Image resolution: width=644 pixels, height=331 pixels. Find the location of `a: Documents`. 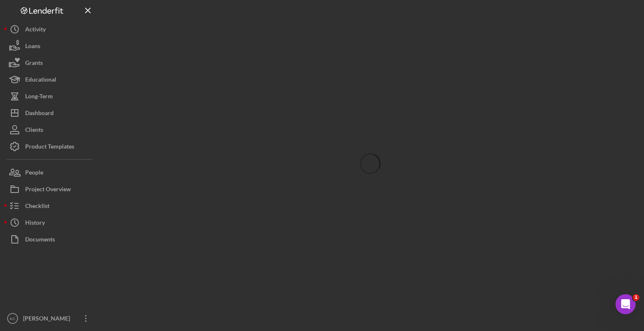

a: Documents is located at coordinates (50, 240).